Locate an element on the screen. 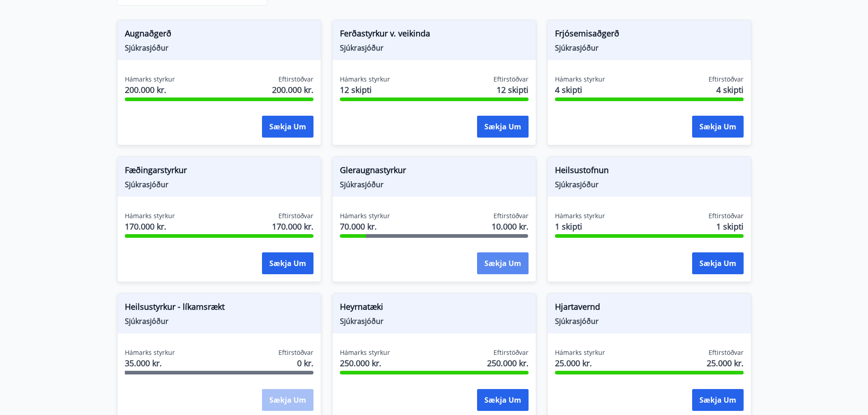  span: Ferðastyrkur v. veikinda is located at coordinates (434, 35).